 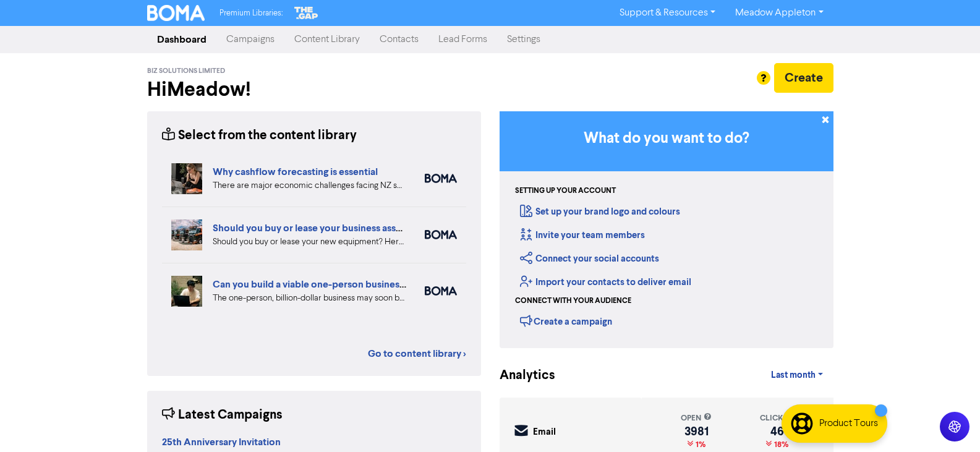 What do you see at coordinates (519, 376) in the screenshot?
I see `div: Analytics` at bounding box center [519, 376].